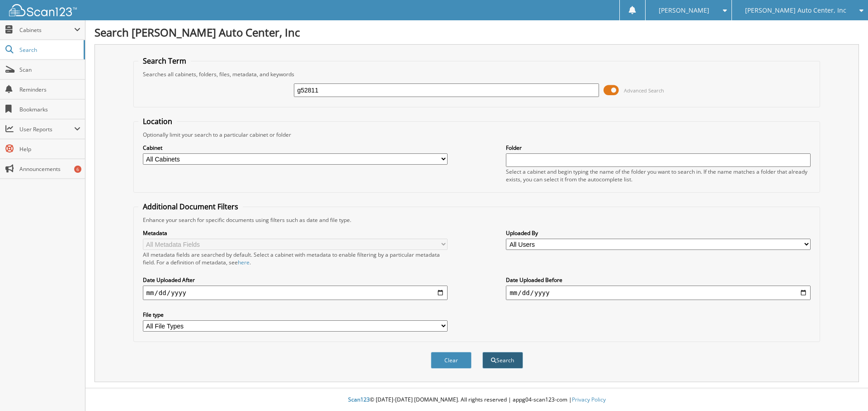 This screenshot has width=868, height=411. I want to click on label: Folder, so click(658, 148).